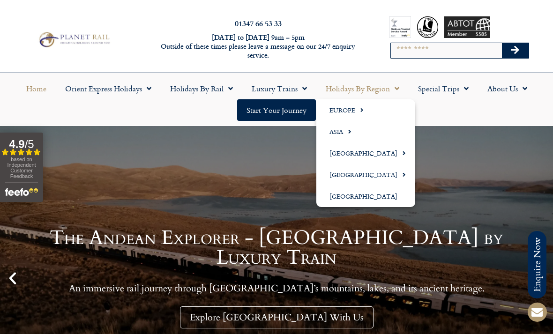 This screenshot has height=334, width=553. What do you see at coordinates (507, 89) in the screenshot?
I see `a: About Us` at bounding box center [507, 89].